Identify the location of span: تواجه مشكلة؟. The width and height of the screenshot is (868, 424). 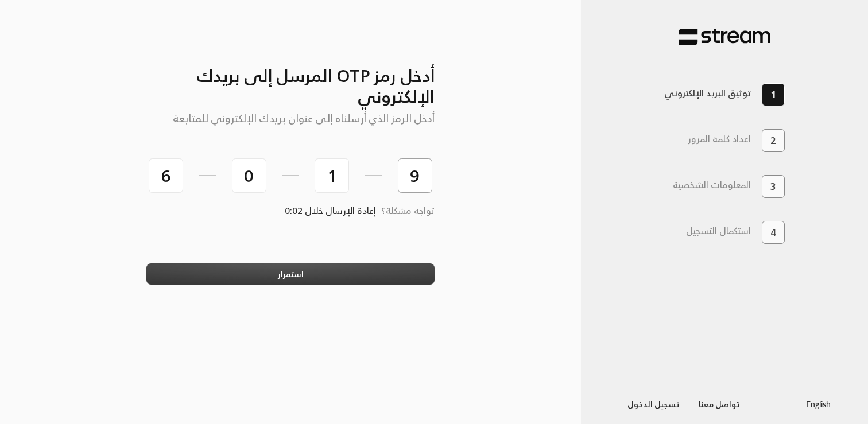
(408, 211).